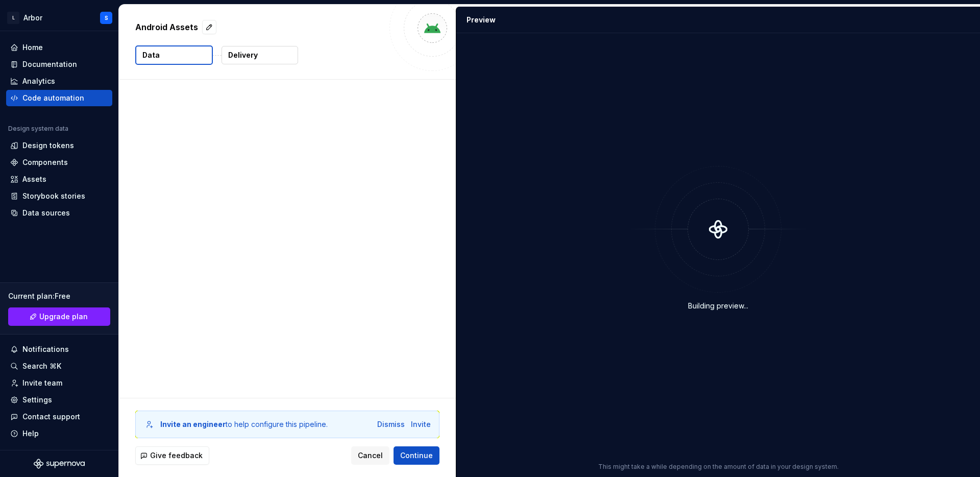  What do you see at coordinates (59, 47) in the screenshot?
I see `a: Home` at bounding box center [59, 47].